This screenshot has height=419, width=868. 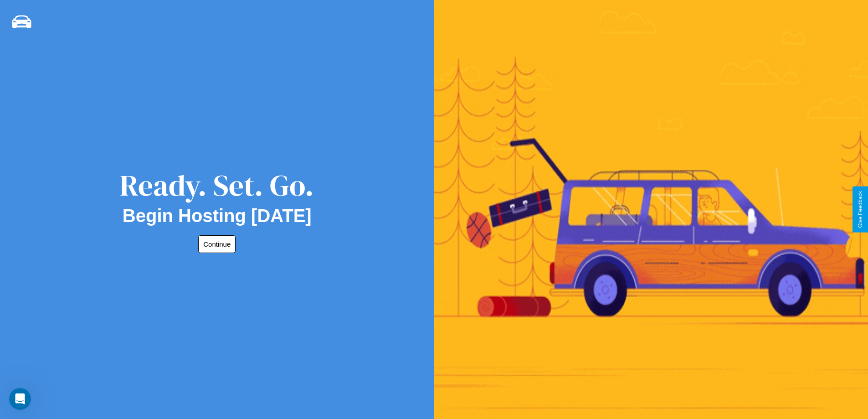 What do you see at coordinates (217, 185) in the screenshot?
I see `div: Ready. Set. Go.` at bounding box center [217, 185].